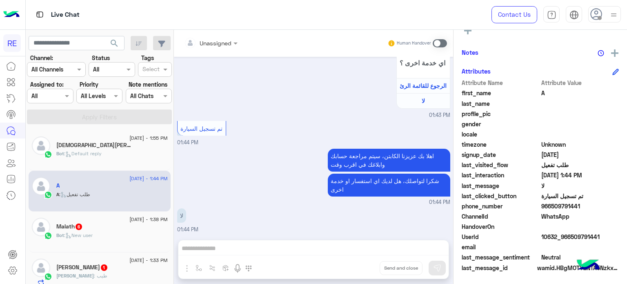  I want to click on label: Note mentions, so click(148, 84).